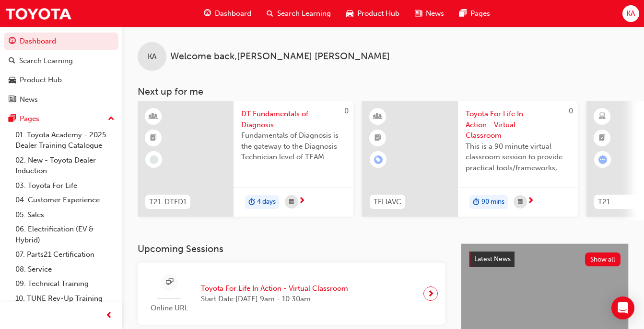 Image resolution: width=644 pixels, height=329 pixels. Describe the element at coordinates (474, 14) in the screenshot. I see `a: pages-iconPages` at that location.